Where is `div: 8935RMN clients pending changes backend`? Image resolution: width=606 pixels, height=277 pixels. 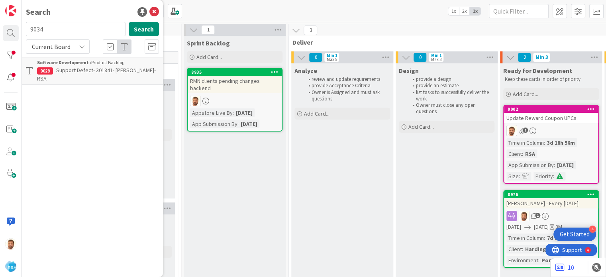 div: 8935RMN clients pending changes backend is located at coordinates (235, 81).